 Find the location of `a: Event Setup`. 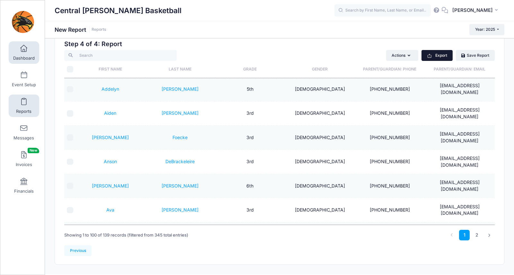

a: Event Setup is located at coordinates (24, 79).